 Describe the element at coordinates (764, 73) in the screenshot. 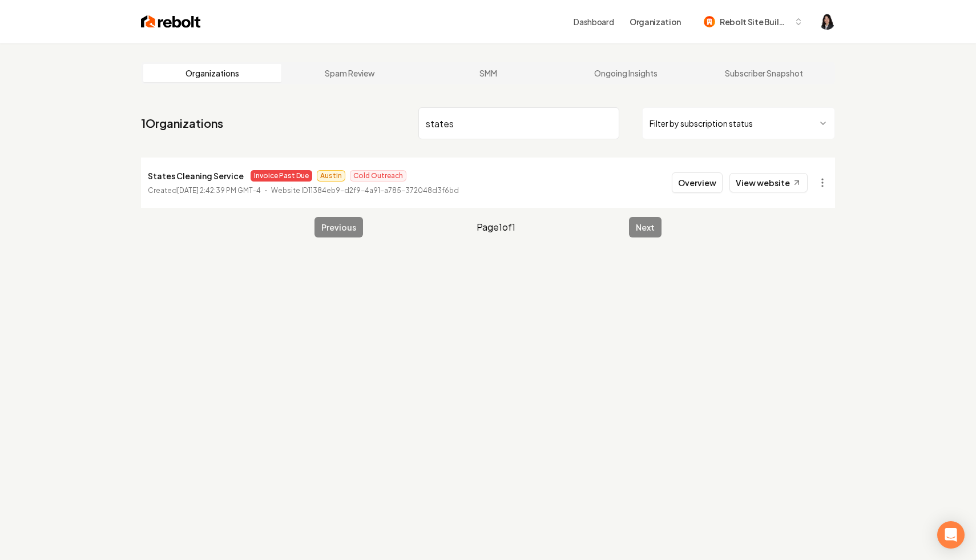

I see `a: Subscriber Snapshot` at that location.